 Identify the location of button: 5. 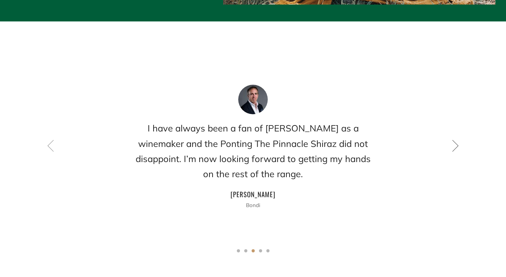
(268, 251).